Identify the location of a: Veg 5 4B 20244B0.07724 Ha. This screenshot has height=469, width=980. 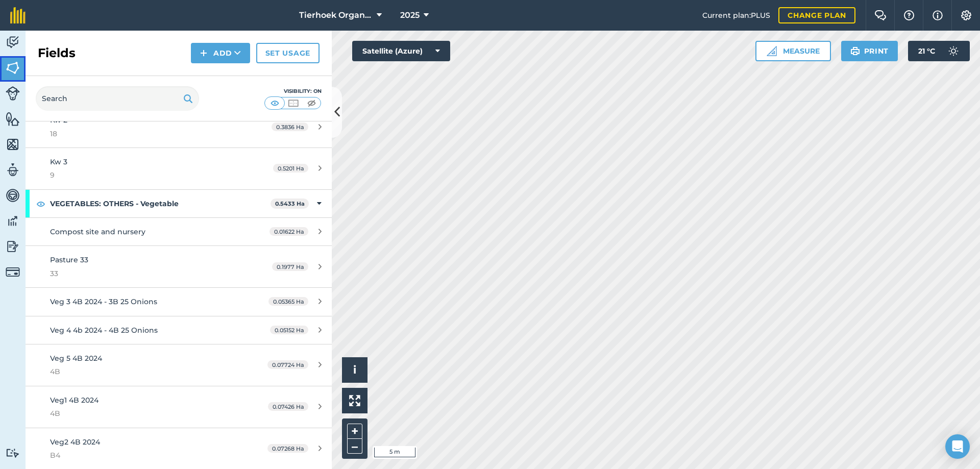
(178, 365).